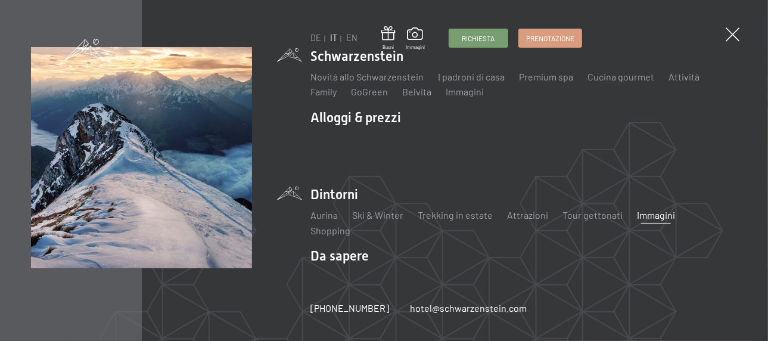  What do you see at coordinates (684, 76) in the screenshot?
I see `a: Attività` at bounding box center [684, 76].